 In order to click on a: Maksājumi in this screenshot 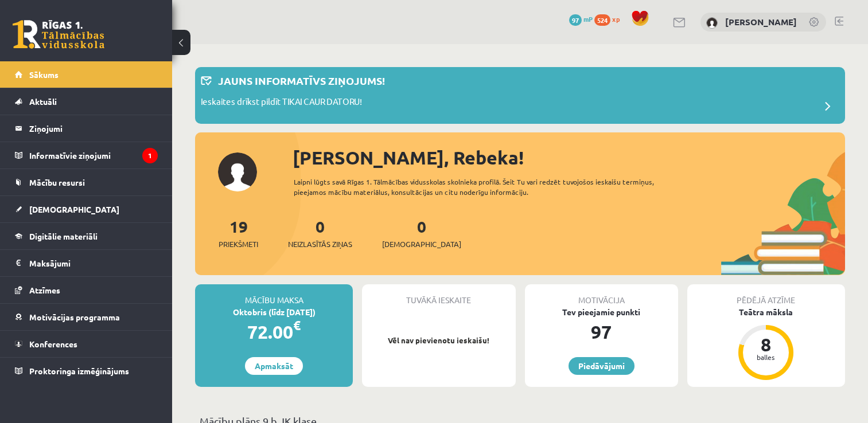, I will do `click(86, 263)`.